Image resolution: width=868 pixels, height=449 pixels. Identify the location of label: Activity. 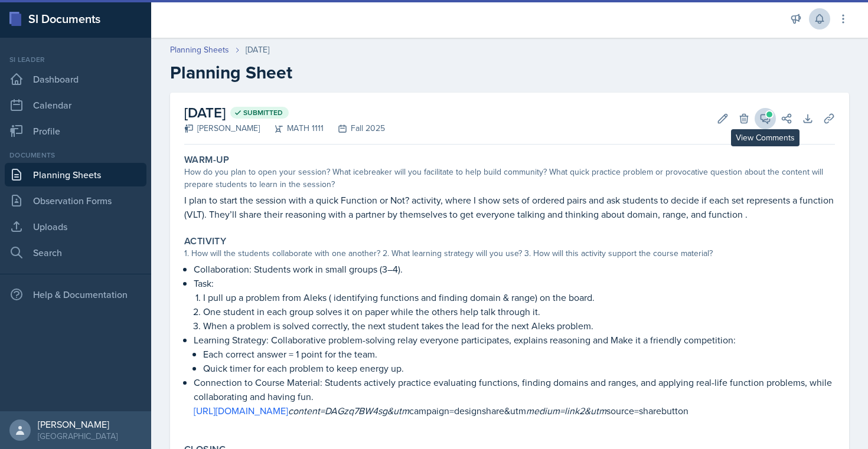
(205, 241).